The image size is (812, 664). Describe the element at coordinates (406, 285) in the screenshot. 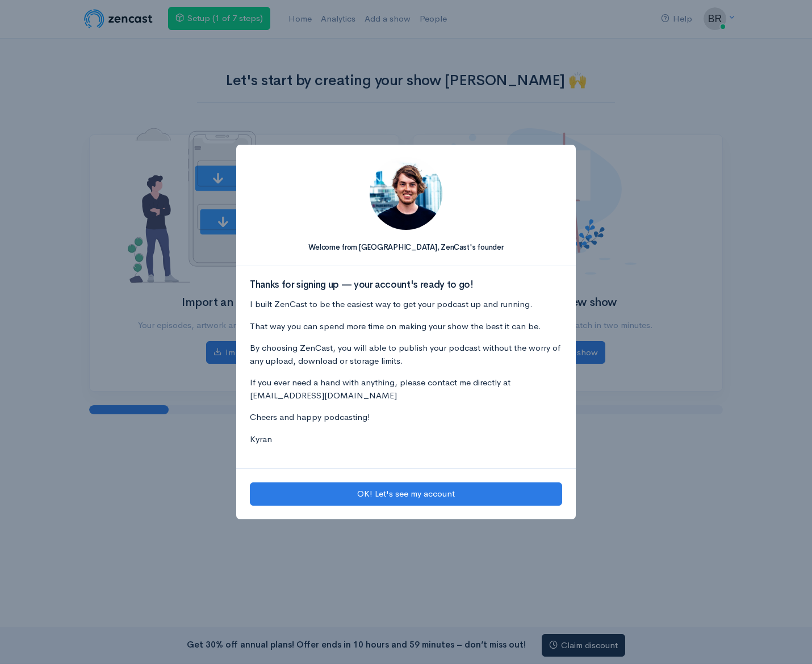

I see `h3: Thanks for signing up — your account's ready to go!` at that location.